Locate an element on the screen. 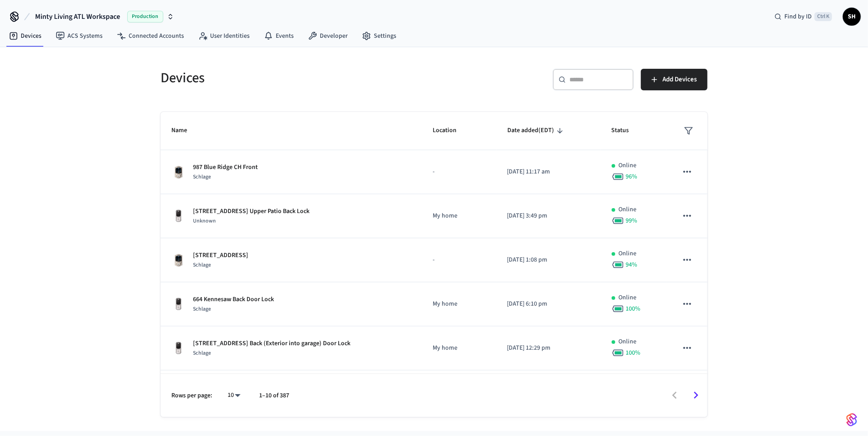 The image size is (868, 436). a: Devices is located at coordinates (25, 36).